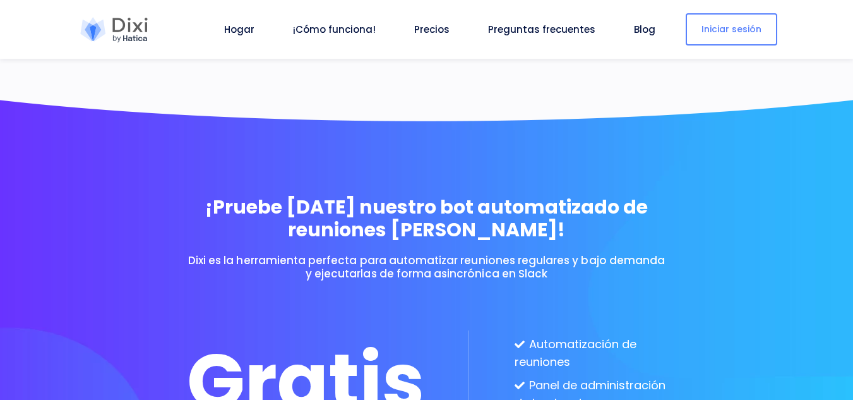 Image resolution: width=853 pixels, height=400 pixels. I want to click on font: Preguntas frecuentes, so click(542, 29).